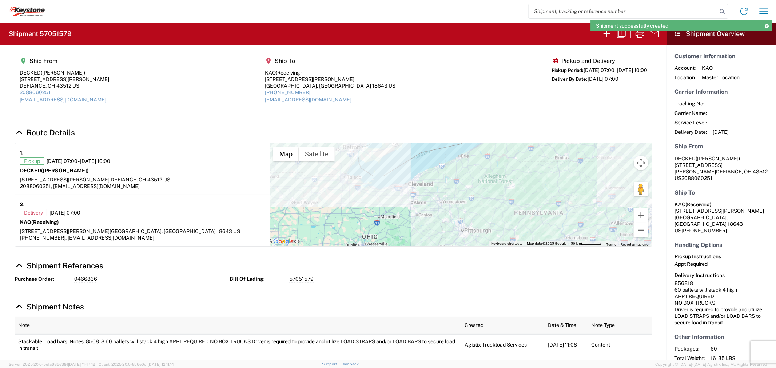 The image size is (776, 368). Describe the element at coordinates (641, 163) in the screenshot. I see `button: Map camera controls` at that location.